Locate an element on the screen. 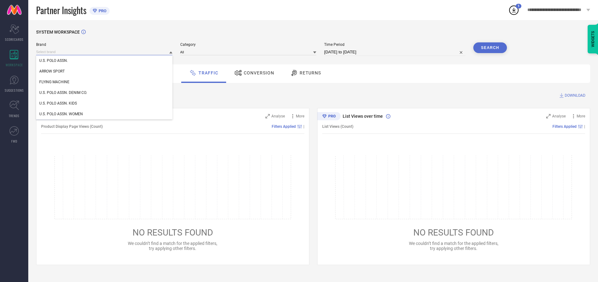  span: U.S. POLO ASSN. WOMEN is located at coordinates (61, 114).